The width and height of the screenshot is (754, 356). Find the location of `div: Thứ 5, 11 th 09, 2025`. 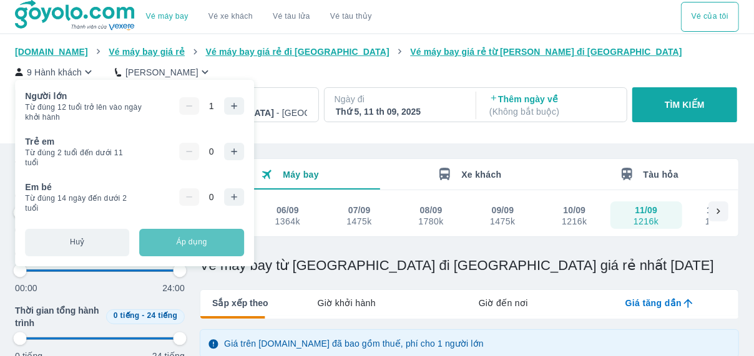

div: Thứ 5, 11 th 09, 2025 is located at coordinates (399, 112).